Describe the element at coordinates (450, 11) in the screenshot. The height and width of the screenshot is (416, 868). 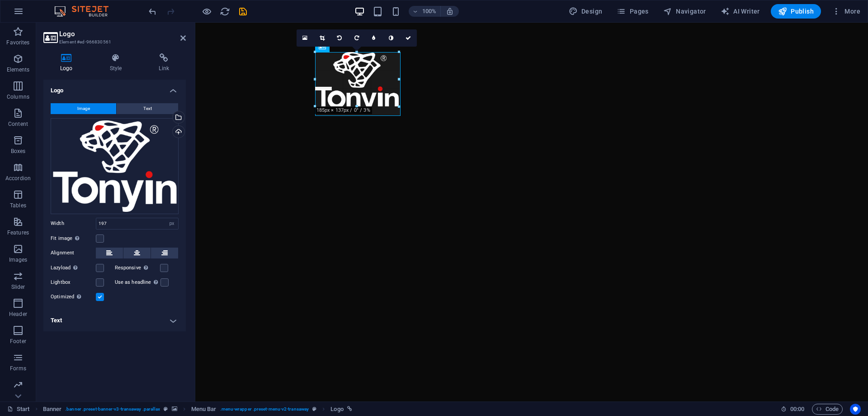
I see `i: On resize automatically adjust zoom level to fit chosen device.` at that location.